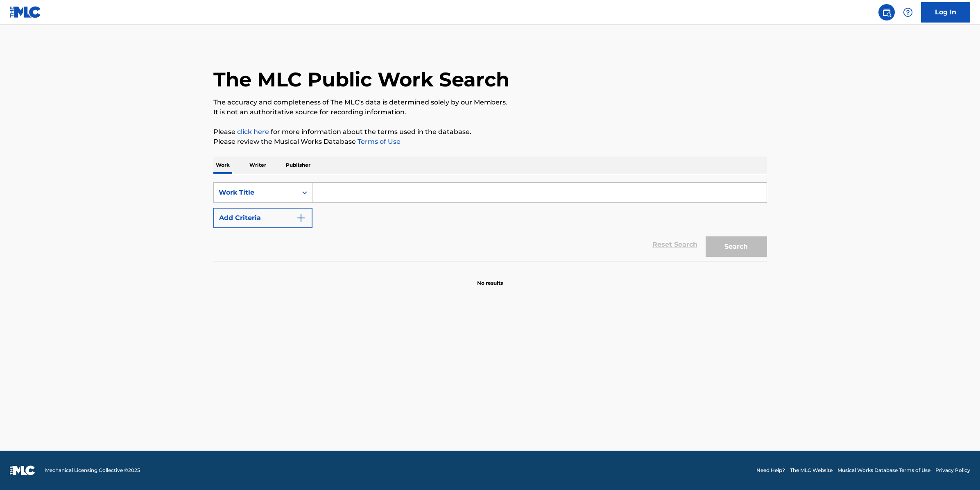  I want to click on button: Add Criteria, so click(263, 218).